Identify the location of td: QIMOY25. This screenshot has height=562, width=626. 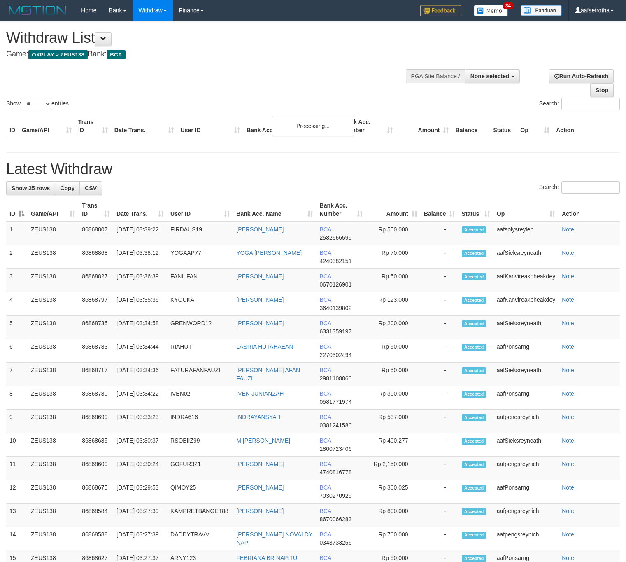
(200, 492).